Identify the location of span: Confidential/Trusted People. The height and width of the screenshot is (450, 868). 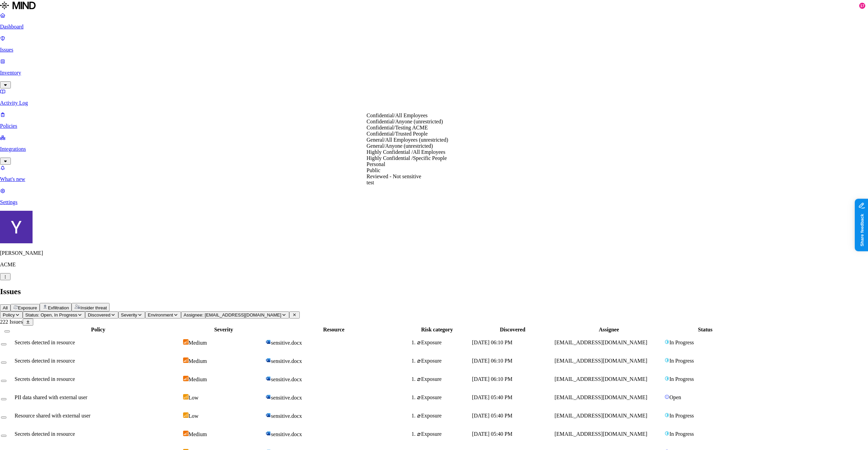
(397, 134).